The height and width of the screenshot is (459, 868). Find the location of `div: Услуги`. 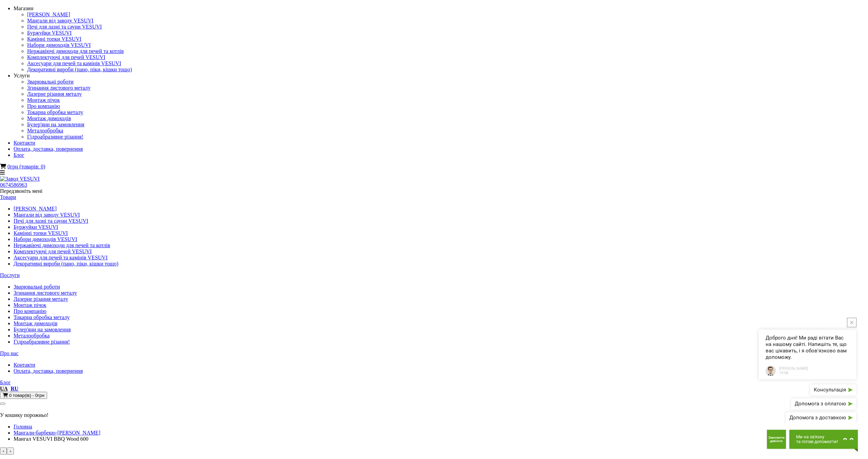

div: Услуги is located at coordinates (441, 76).